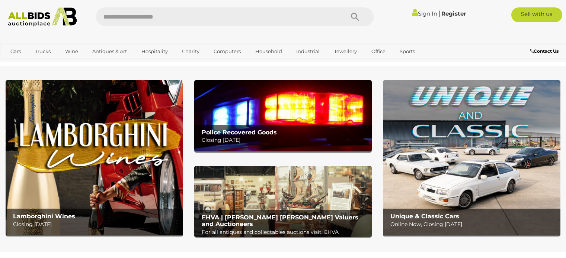 The image size is (566, 258). Describe the element at coordinates (536, 15) in the screenshot. I see `a: Sell with us` at that location.